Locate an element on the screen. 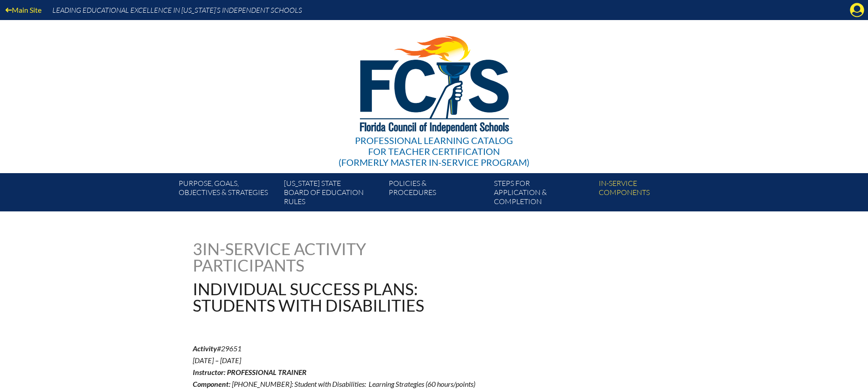  h1: In-service Activity Participants is located at coordinates (284, 257).